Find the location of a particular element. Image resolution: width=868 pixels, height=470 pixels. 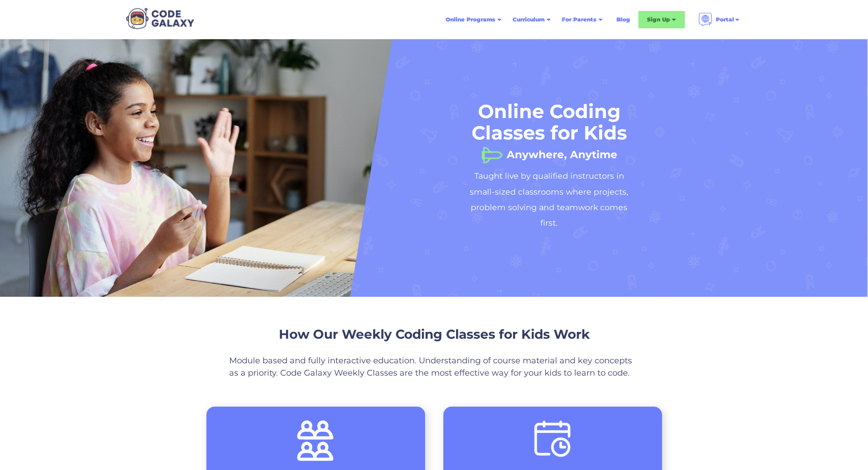

div: Curriculum is located at coordinates (529, 20).